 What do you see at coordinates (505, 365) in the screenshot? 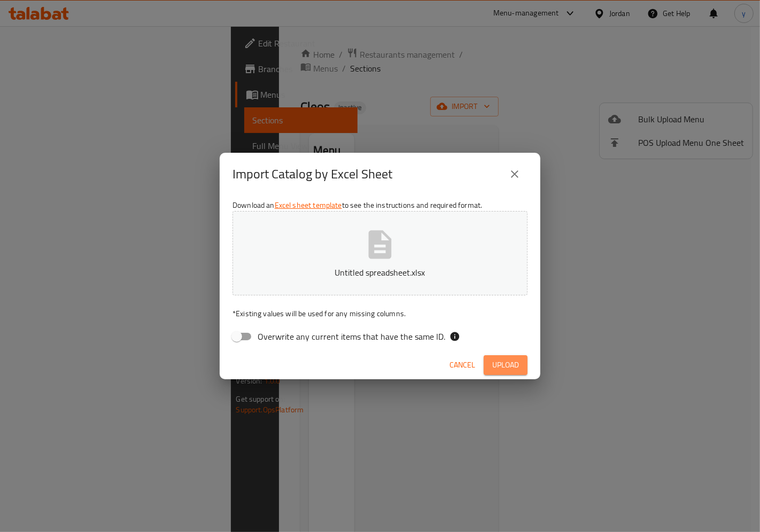
I see `span: Upload` at bounding box center [505, 365].